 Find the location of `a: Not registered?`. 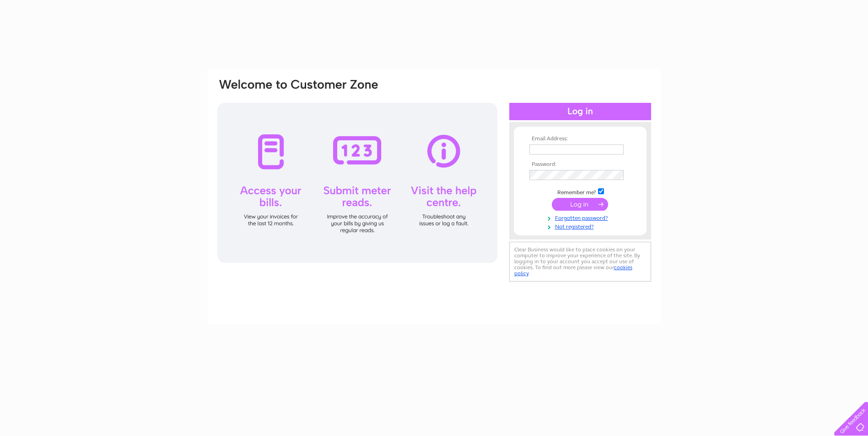

a: Not registered? is located at coordinates (581, 226).